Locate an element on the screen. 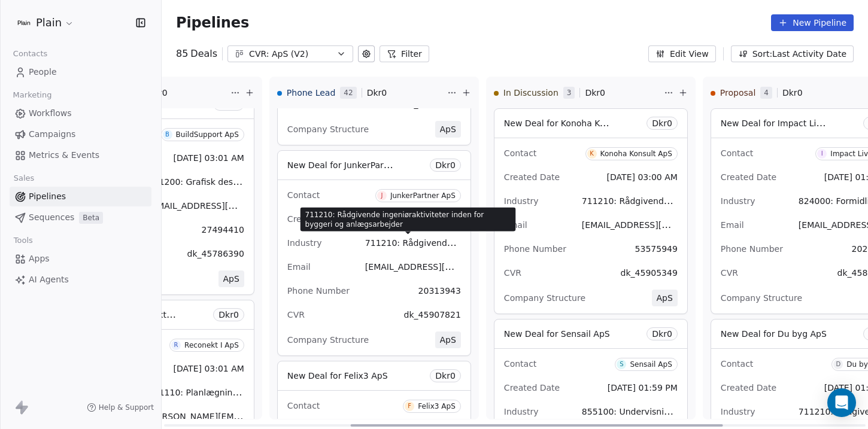  span: New Deal for Sensail ApS is located at coordinates (557, 334).